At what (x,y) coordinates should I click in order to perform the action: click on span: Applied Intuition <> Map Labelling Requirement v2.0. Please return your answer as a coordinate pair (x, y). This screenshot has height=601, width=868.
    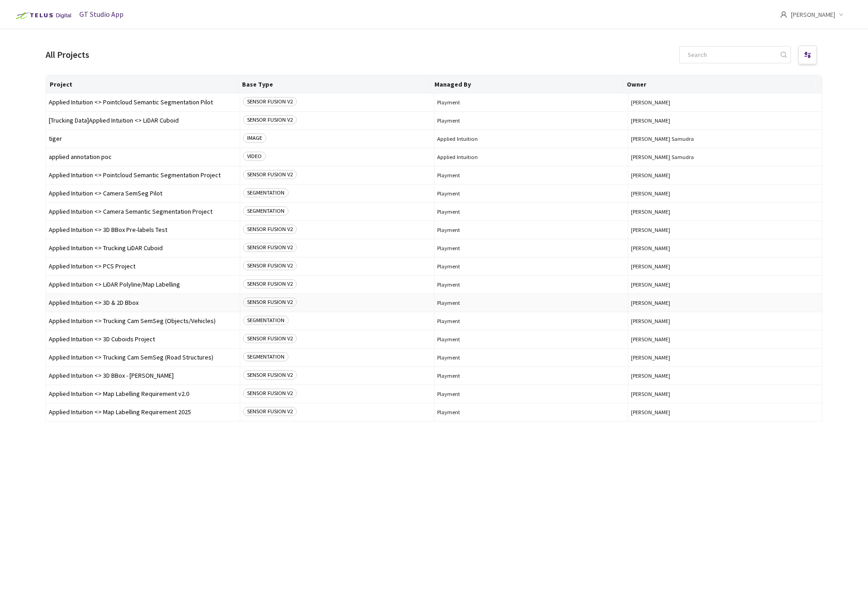
    Looking at the image, I should click on (143, 394).